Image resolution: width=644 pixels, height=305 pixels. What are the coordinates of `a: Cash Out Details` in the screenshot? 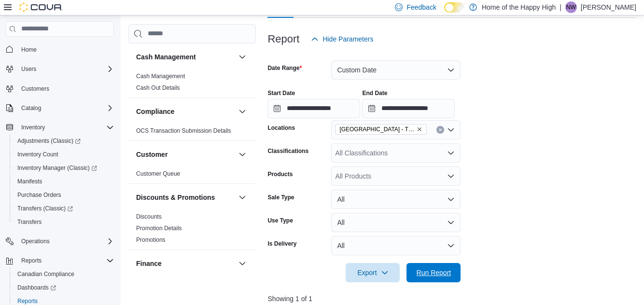 It's located at (158, 88).